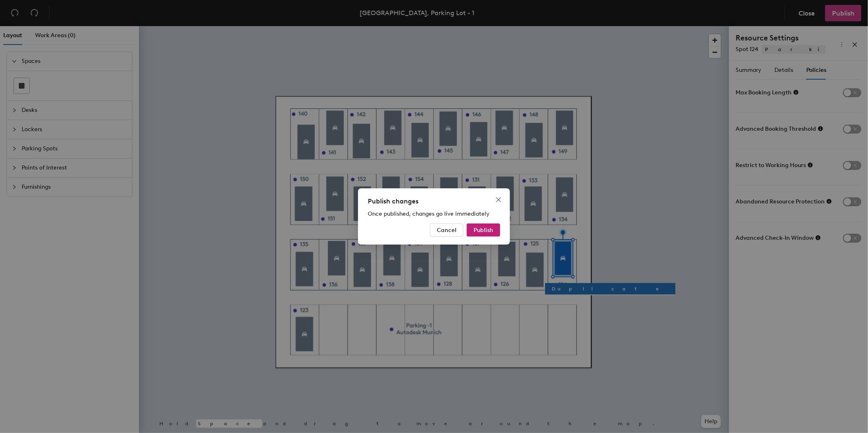  What do you see at coordinates (498, 200) in the screenshot?
I see `button: Close` at bounding box center [498, 200].